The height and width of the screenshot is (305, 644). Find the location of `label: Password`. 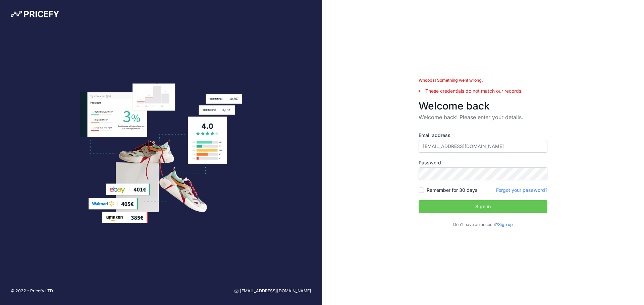

label: Password is located at coordinates (483, 163).